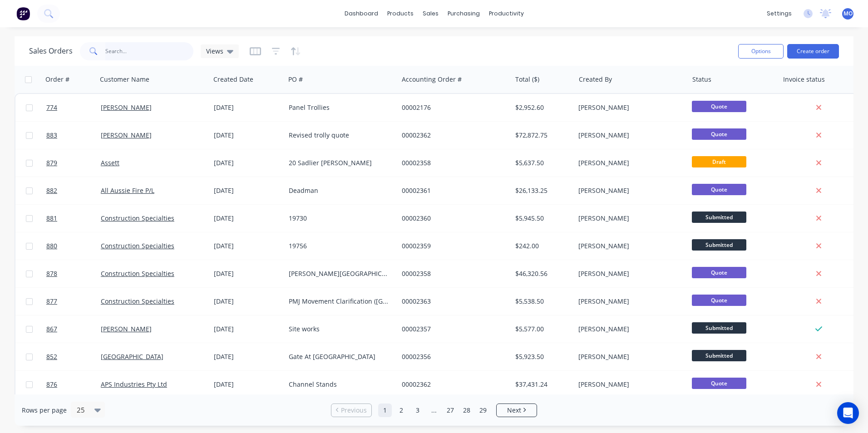  What do you see at coordinates (339, 191) in the screenshot?
I see `div: Deadman` at bounding box center [339, 191].